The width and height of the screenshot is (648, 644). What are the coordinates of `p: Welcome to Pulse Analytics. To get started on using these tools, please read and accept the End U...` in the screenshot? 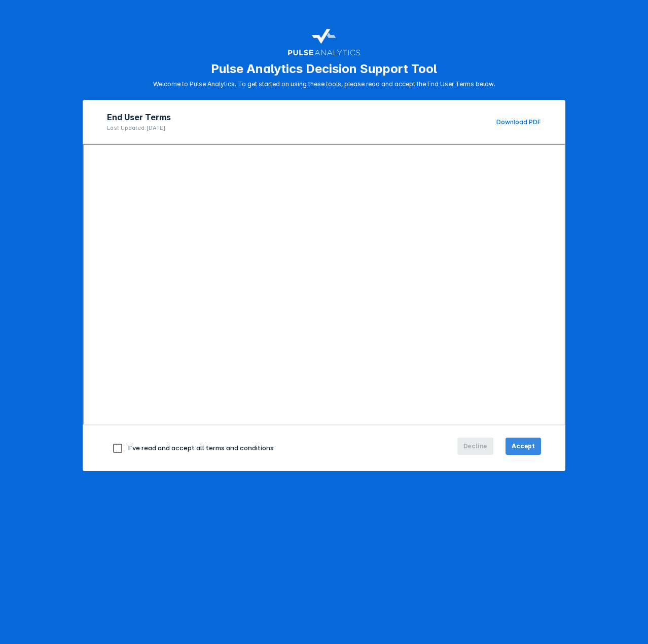 It's located at (324, 84).